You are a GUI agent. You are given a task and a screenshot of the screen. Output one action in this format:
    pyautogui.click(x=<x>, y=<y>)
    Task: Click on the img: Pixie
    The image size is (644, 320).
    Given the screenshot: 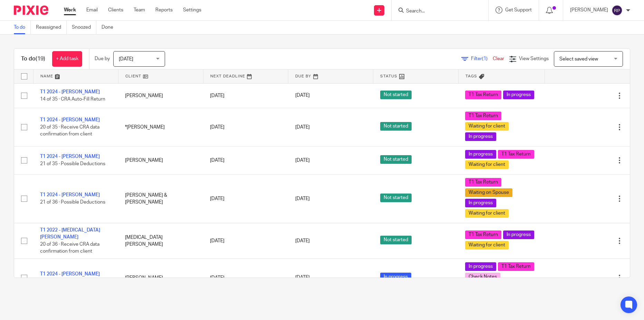 What is the action you would take?
    pyautogui.click(x=31, y=10)
    